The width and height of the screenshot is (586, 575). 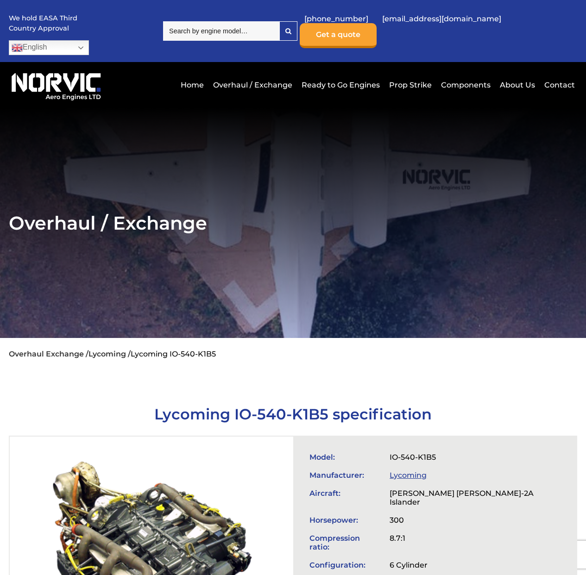 What do you see at coordinates (558, 85) in the screenshot?
I see `a: Contact` at bounding box center [558, 85].